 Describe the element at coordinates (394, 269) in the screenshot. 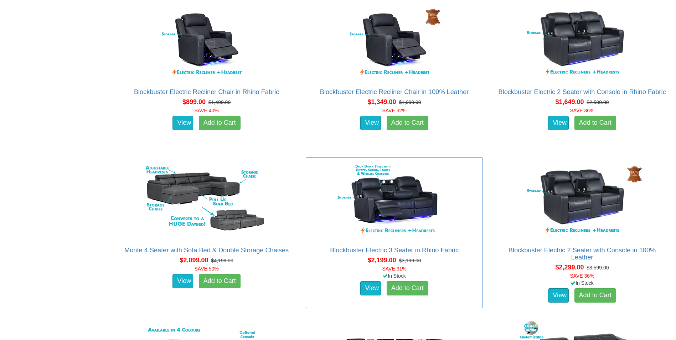

I see `font: SAVE 31%` at that location.